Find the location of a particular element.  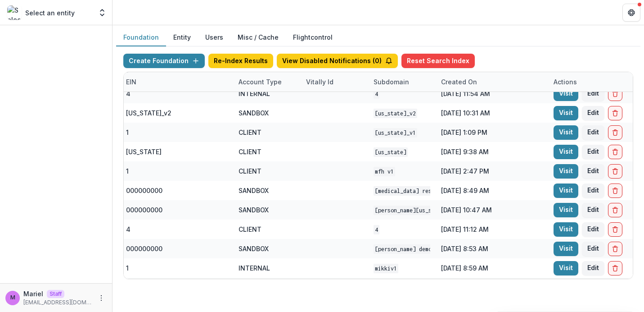

img: Select an entity is located at coordinates (14, 13).